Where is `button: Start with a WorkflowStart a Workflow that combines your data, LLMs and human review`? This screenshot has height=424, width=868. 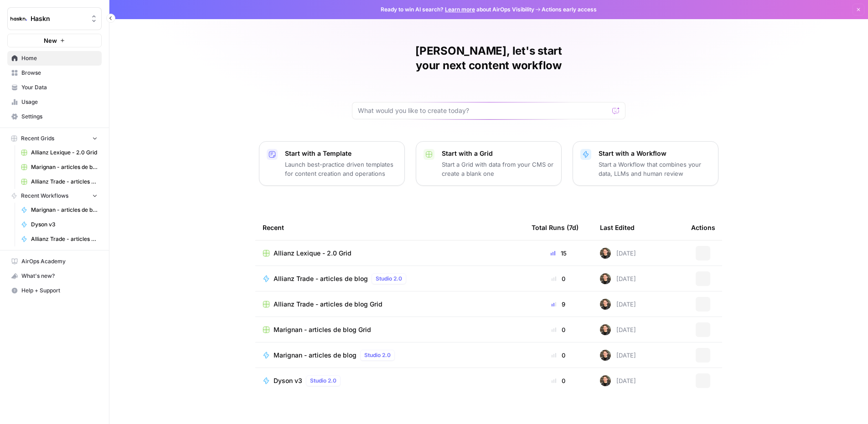
button: Start with a WorkflowStart a Workflow that combines your data, LLMs and human review is located at coordinates (645, 164).